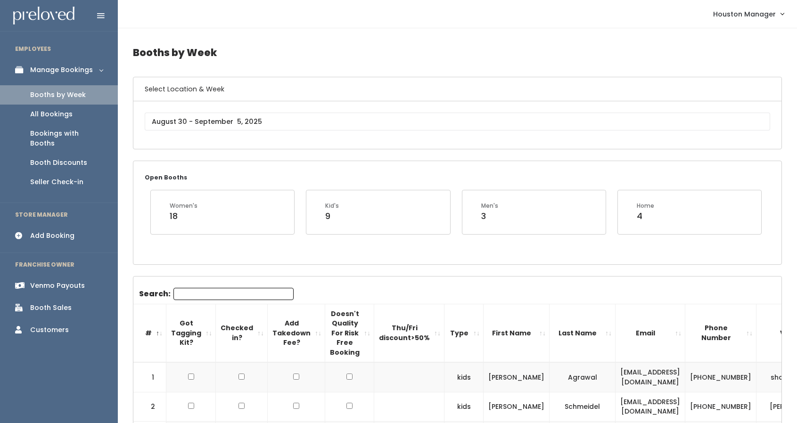 The height and width of the screenshot is (423, 797). What do you see at coordinates (490, 206) in the screenshot?
I see `div: Men's` at bounding box center [490, 206].